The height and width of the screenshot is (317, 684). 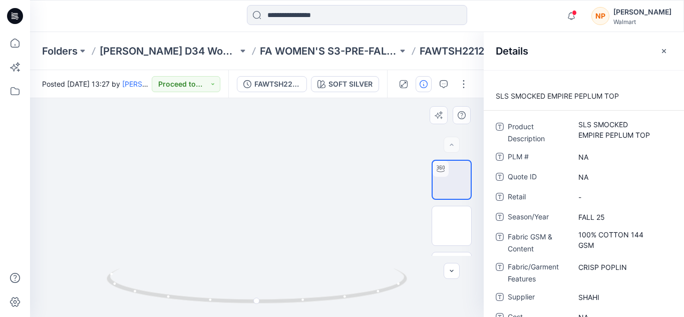 I want to click on span: Product Description, so click(x=538, y=133).